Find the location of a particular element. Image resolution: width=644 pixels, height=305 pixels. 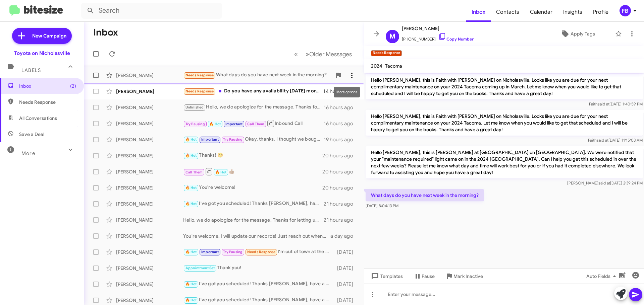

span: Appointment Set is located at coordinates (200, 268).